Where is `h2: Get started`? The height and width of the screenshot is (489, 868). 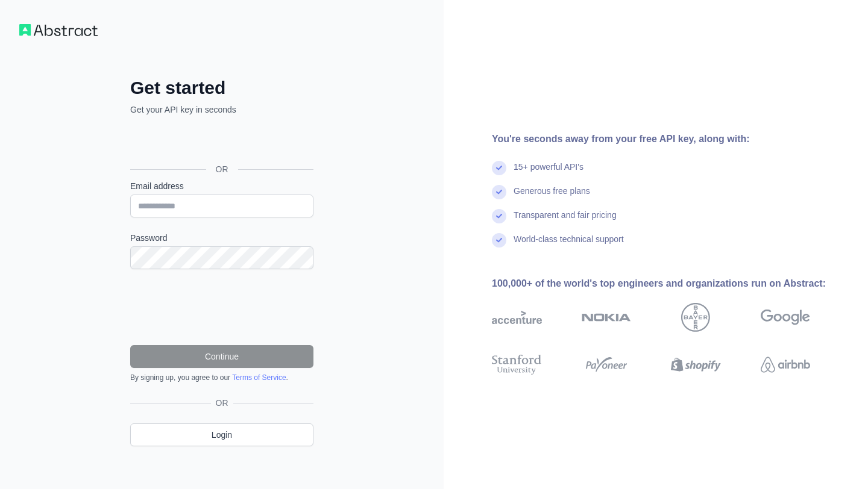 h2: Get started is located at coordinates (222, 88).